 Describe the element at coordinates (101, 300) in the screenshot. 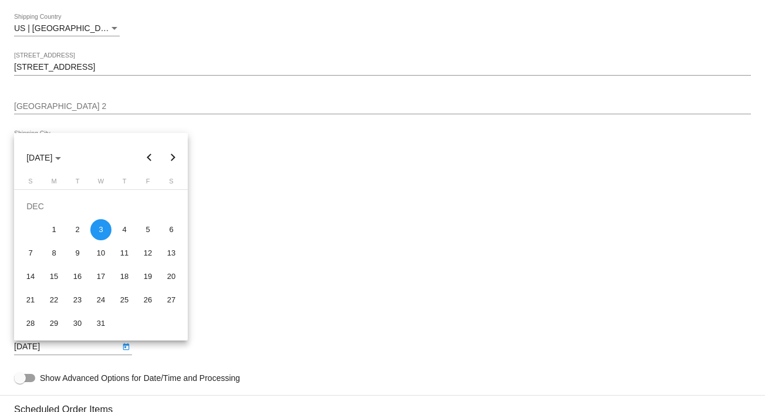

I see `div: 24` at that location.